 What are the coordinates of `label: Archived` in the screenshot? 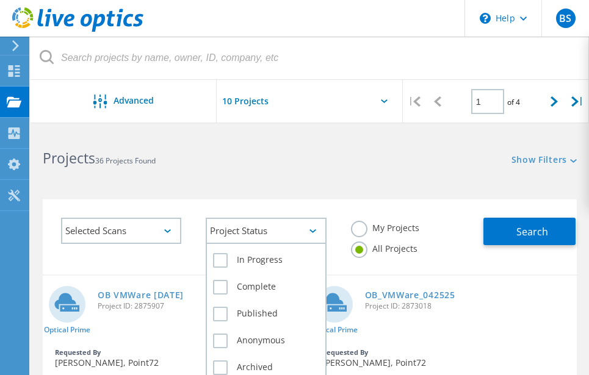 It's located at (265, 368).